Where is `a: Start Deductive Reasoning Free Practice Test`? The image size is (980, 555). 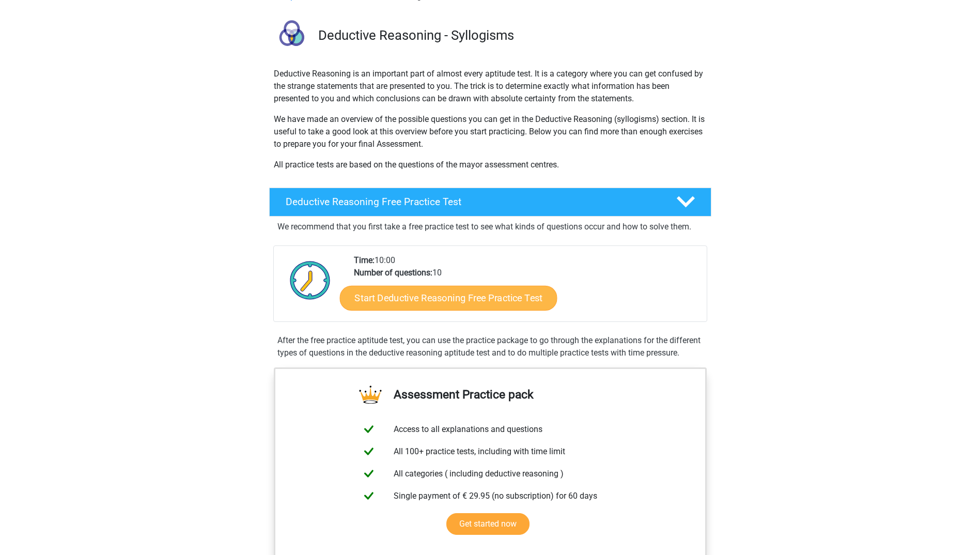
a: Start Deductive Reasoning Free Practice Test is located at coordinates (448, 298).